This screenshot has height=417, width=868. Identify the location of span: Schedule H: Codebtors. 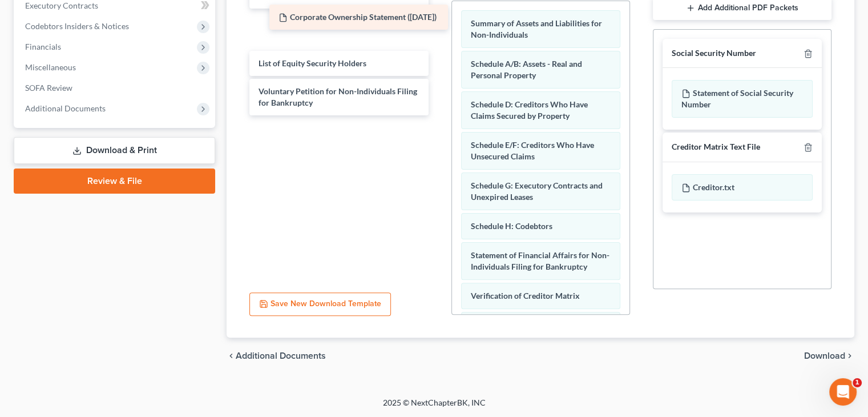
(512, 226).